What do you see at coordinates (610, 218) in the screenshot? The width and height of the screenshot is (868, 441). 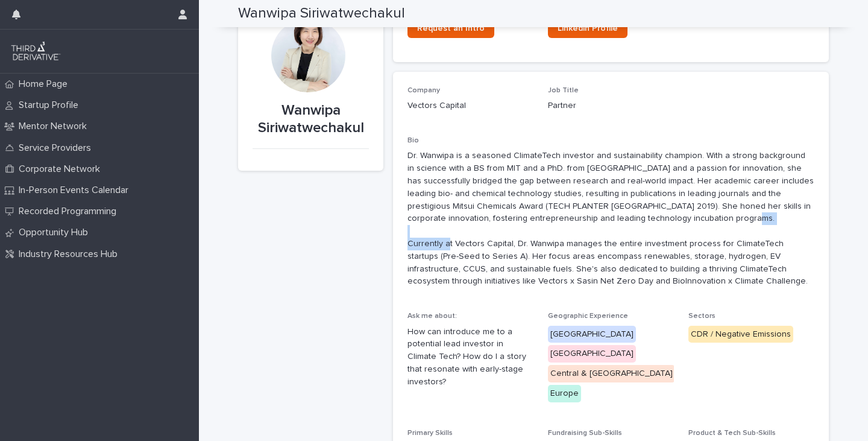 I see `p: Dr. Wanwipa is a seasoned ClimateTech investor and sustainability champion. With a strong backgro...` at bounding box center [610, 218].